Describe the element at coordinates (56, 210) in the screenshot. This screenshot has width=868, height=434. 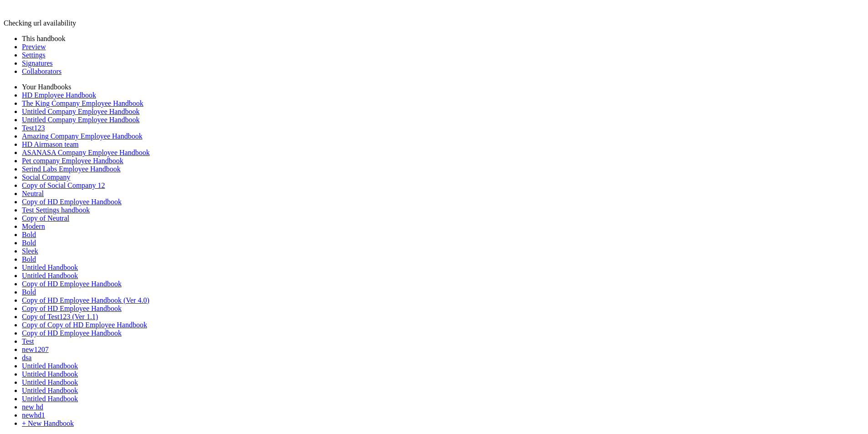
I see `a: Test Settings handbook` at that location.